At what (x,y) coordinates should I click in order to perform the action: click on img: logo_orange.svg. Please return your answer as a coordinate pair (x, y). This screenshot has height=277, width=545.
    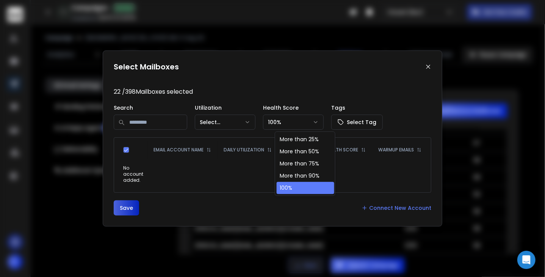
    Looking at the image, I should click on (15, 15).